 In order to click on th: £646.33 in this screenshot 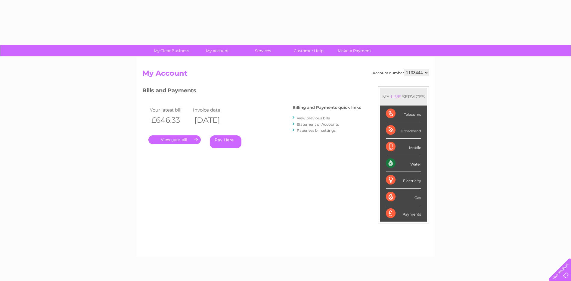, I will do `click(170, 120)`.